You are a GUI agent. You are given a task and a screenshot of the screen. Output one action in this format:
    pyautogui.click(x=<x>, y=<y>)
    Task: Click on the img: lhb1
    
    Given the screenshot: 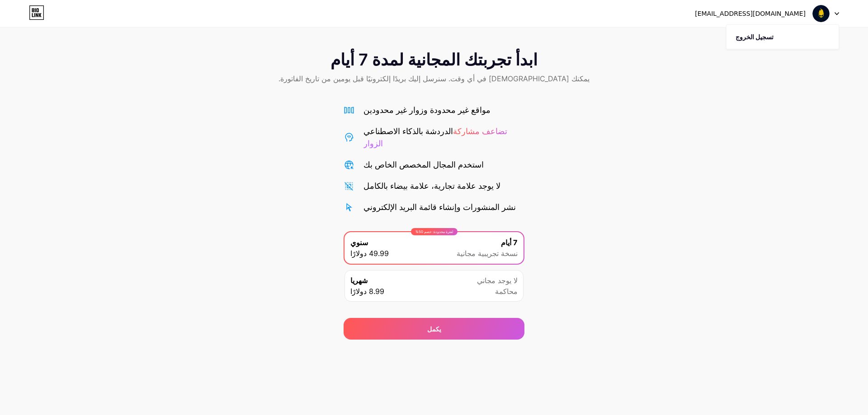 What is the action you would take?
    pyautogui.click(x=821, y=14)
    